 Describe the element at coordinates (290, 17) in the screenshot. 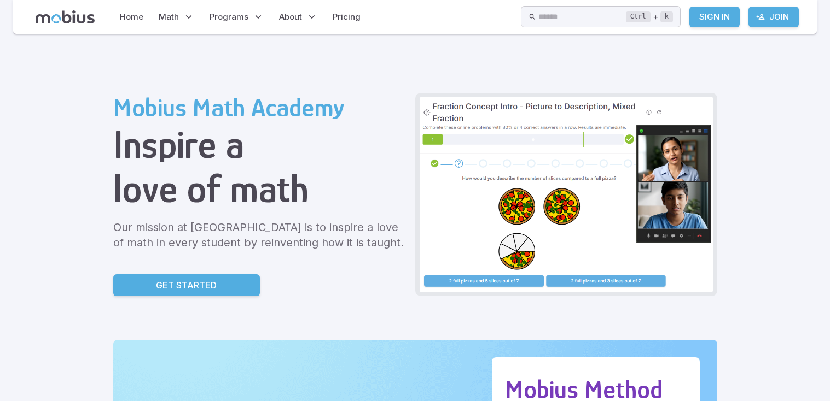

I see `span: About` at that location.